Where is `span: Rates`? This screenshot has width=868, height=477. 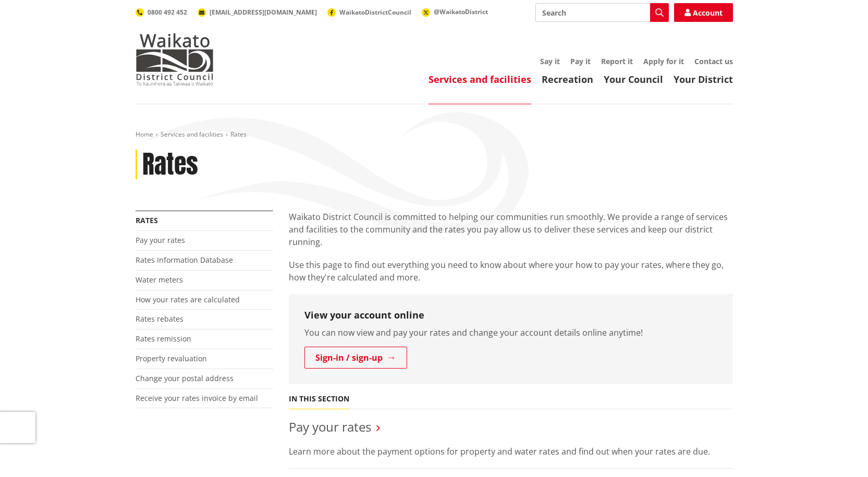 span: Rates is located at coordinates (239, 134).